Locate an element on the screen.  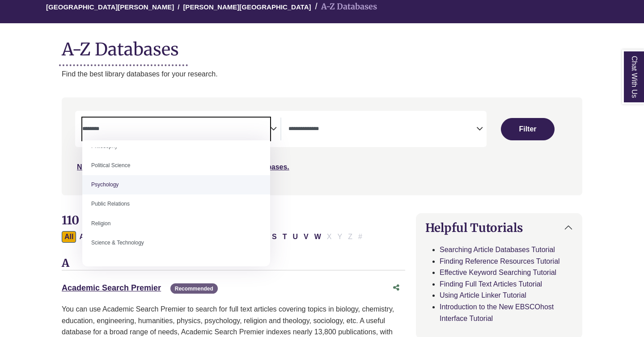
li: Science & Technology is located at coordinates (176, 243).